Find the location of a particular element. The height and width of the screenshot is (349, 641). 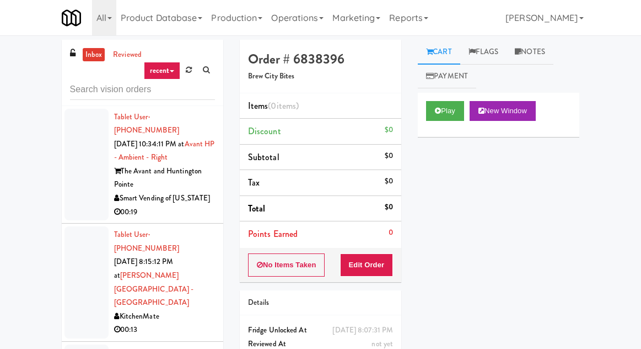

span: Points Earned is located at coordinates (273, 233).